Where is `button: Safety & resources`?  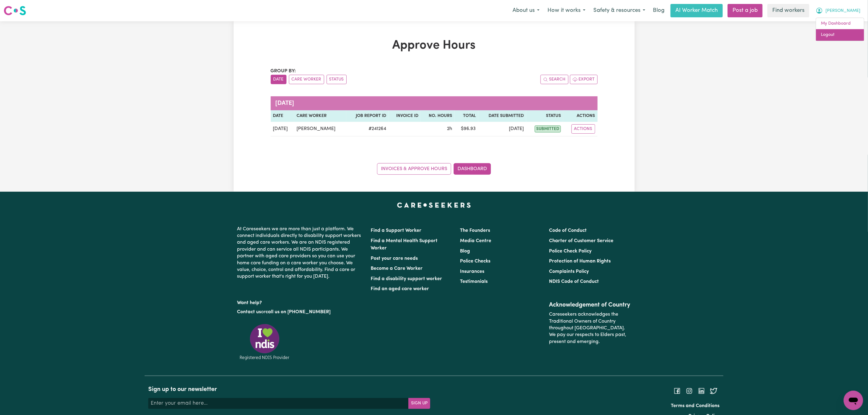
button: Safety & resources is located at coordinates (619, 11).